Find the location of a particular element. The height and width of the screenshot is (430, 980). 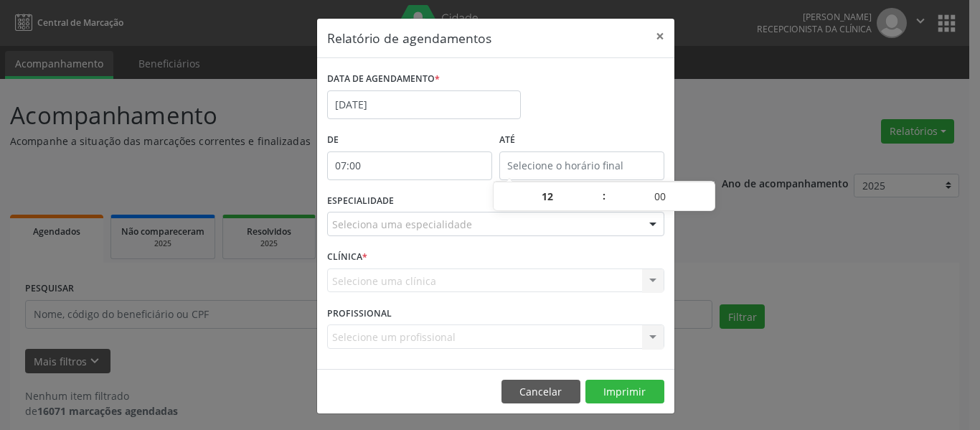

input: Hour is located at coordinates (548, 197).